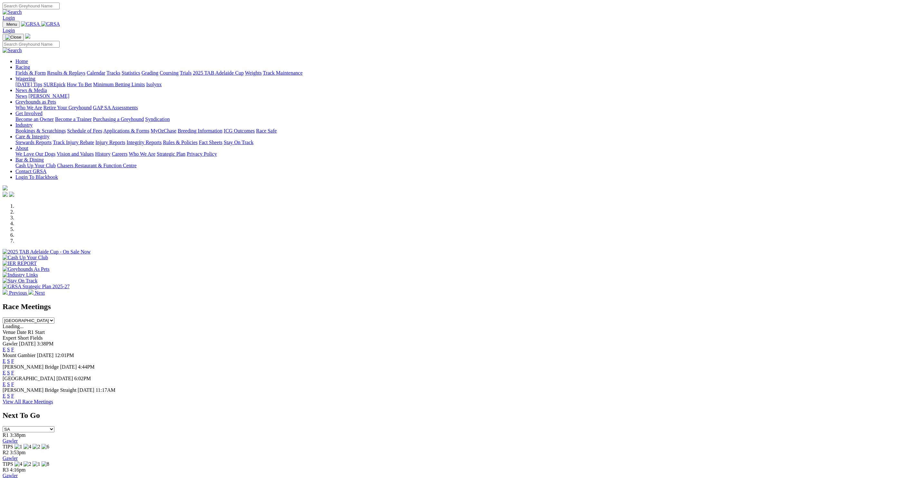 This screenshot has width=900, height=478. What do you see at coordinates (18, 435) in the screenshot?
I see `span: 3:38pm` at bounding box center [18, 435].